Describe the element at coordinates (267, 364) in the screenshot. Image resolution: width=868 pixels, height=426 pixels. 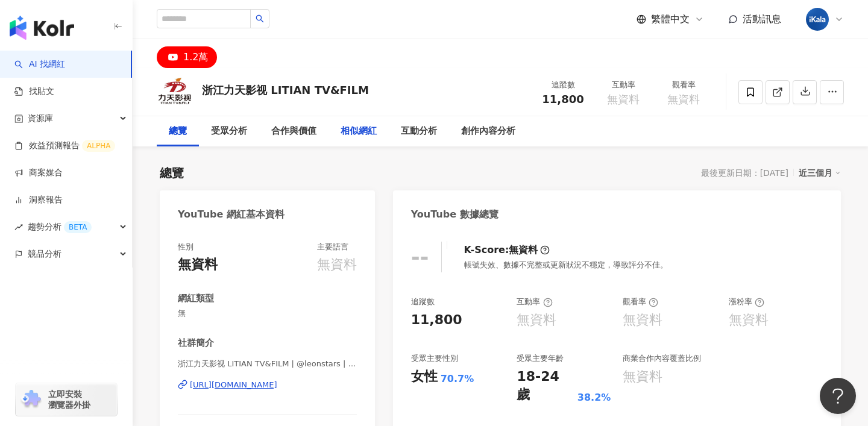
I see `span: 浙江力天影视 LITIAN TV&FILM | @leonstars | UCDLvLGpq6el30wZMem2kqsw` at that location.